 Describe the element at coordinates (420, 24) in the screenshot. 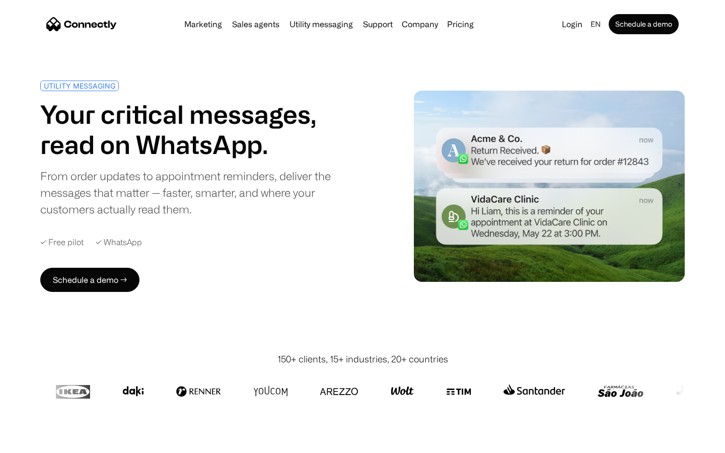

I see `div: Company` at that location.